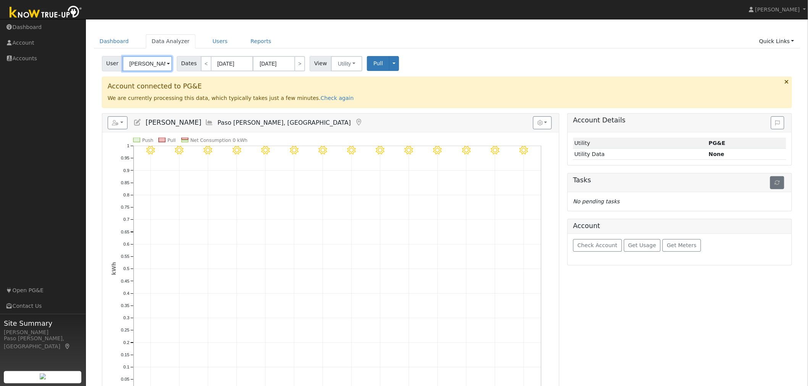 Image resolution: width=808 pixels, height=386 pixels. Describe the element at coordinates (126, 171) in the screenshot. I see `text: 0.9` at that location.